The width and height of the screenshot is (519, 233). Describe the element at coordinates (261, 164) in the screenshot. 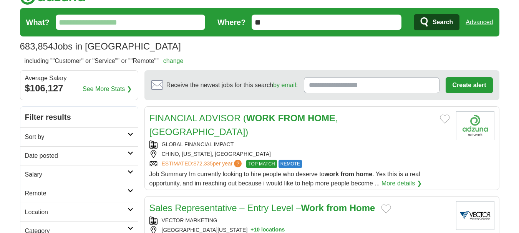

I see `span: TOP MATCH` at that location.